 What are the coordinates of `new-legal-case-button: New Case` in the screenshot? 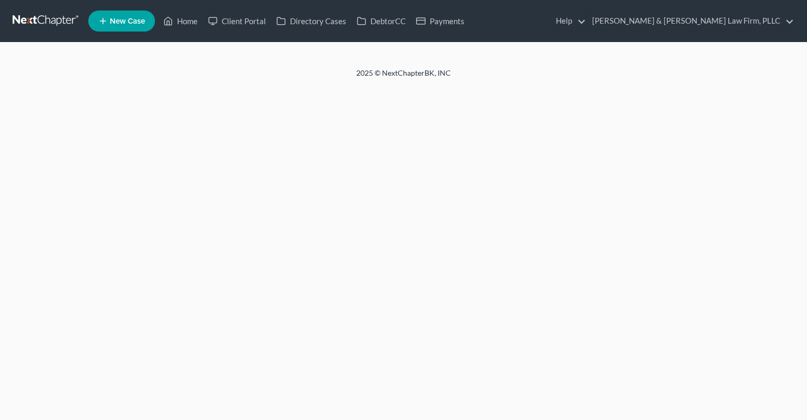 It's located at (121, 21).